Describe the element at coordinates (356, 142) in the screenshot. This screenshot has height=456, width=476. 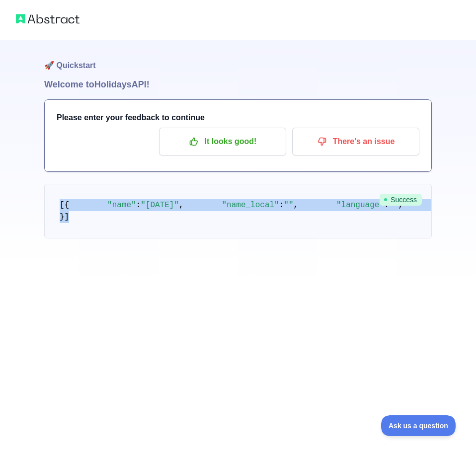
I see `button: There's an issue` at that location.